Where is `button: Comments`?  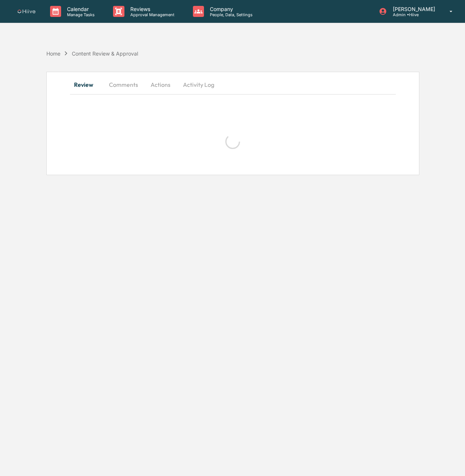 button: Comments is located at coordinates (123, 85).